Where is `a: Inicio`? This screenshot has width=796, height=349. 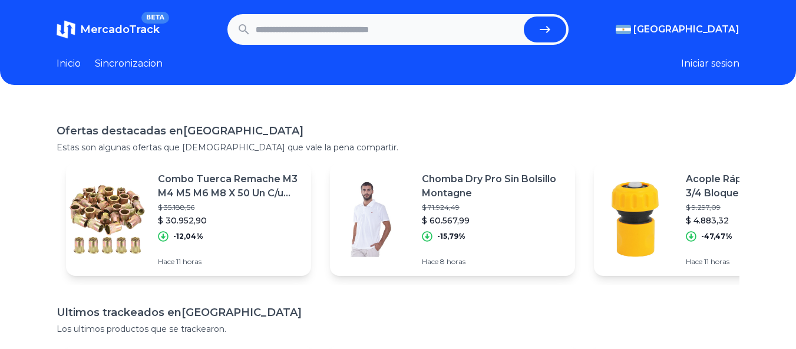 a: Inicio is located at coordinates (68, 64).